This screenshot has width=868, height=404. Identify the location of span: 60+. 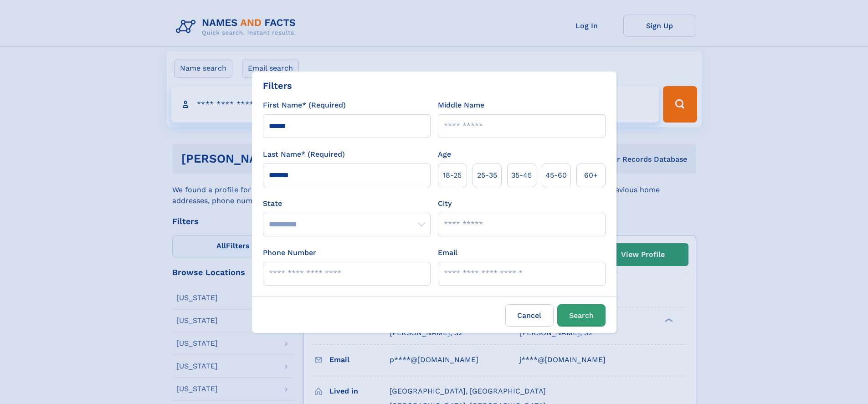
(591, 176).